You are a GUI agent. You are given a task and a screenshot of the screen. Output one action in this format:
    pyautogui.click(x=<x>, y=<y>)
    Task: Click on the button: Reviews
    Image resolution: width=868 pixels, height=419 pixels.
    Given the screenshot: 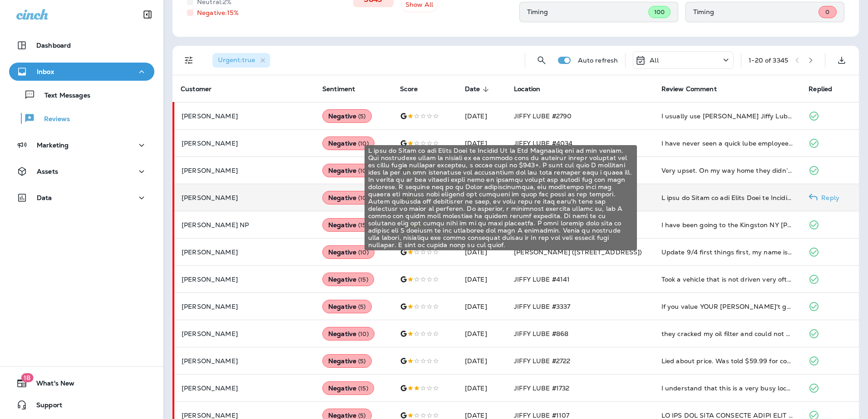 What is the action you would take?
    pyautogui.click(x=81, y=119)
    